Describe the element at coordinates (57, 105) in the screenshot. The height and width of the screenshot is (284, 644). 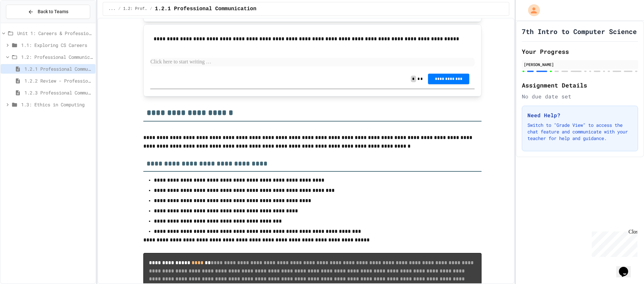
I see `span: 1.3: Ethics in Computing` at that location.